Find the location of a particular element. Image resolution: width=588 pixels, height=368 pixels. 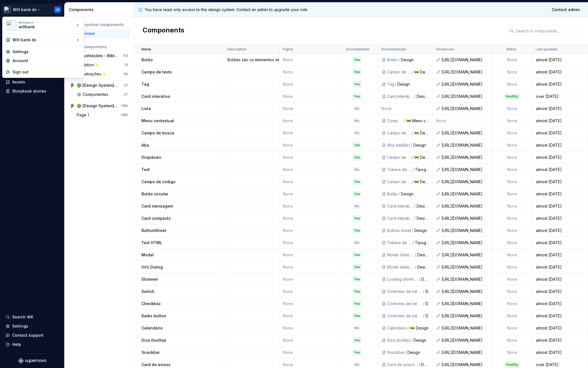

div: Settings is located at coordinates (47, 52).